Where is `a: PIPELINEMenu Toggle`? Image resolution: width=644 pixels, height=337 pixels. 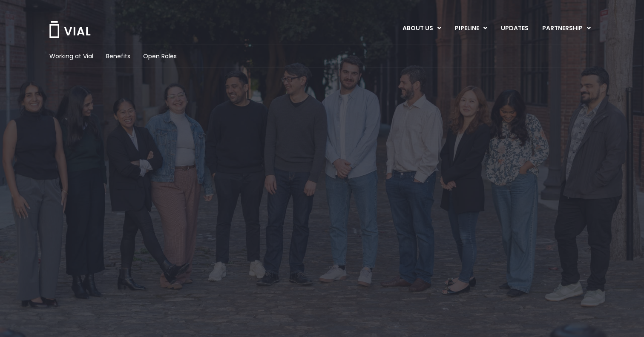 a: PIPELINEMenu Toggle is located at coordinates (470, 28).